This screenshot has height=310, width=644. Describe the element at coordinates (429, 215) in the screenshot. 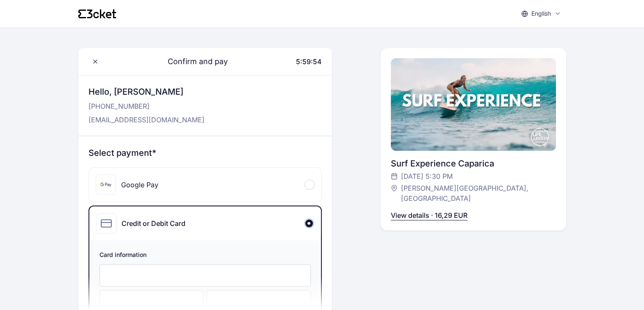

I see `p: View details · 16,29 EUR` at that location.